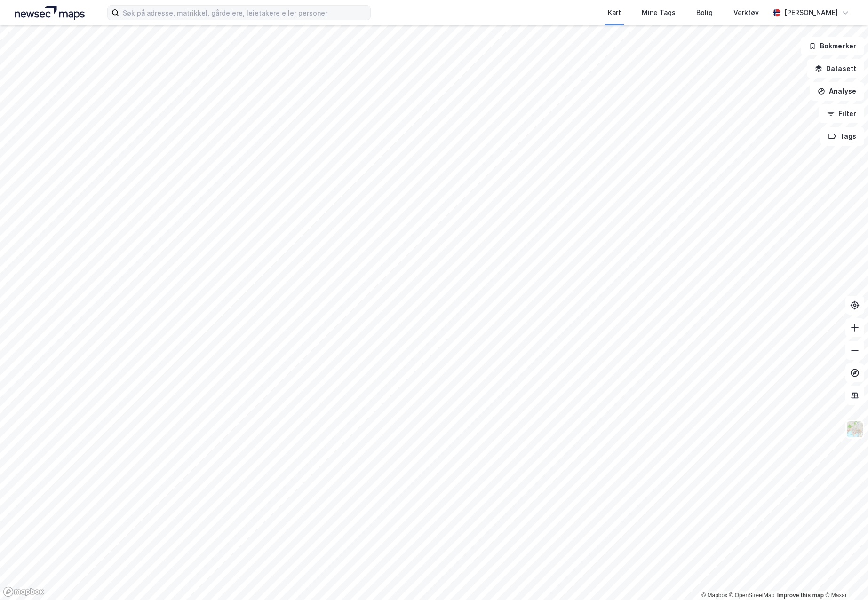 The height and width of the screenshot is (600, 868). What do you see at coordinates (614, 13) in the screenshot?
I see `div: Kart` at bounding box center [614, 13].